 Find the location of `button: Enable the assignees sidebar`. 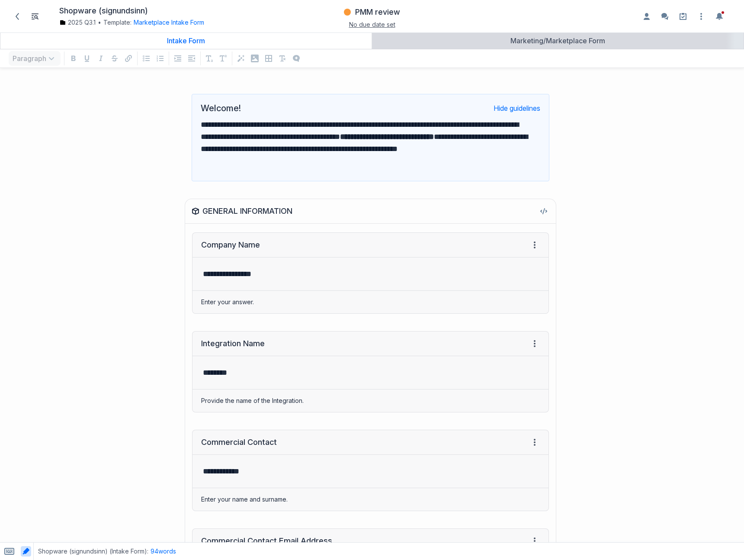

button: Enable the assignees sidebar is located at coordinates (647, 16).